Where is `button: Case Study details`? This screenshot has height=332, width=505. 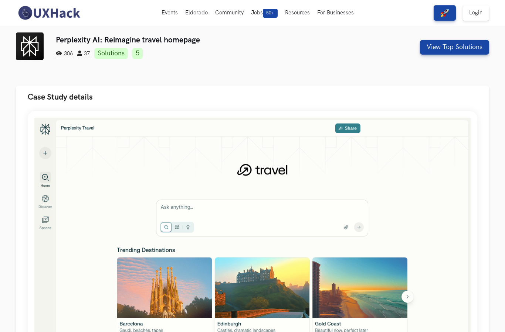 button: Case Study details is located at coordinates (252, 97).